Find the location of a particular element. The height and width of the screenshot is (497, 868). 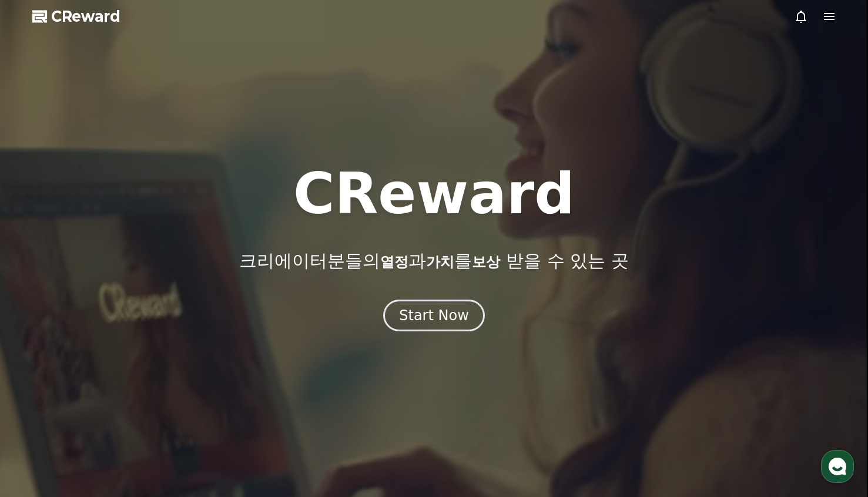

span: CReward is located at coordinates (86, 16).